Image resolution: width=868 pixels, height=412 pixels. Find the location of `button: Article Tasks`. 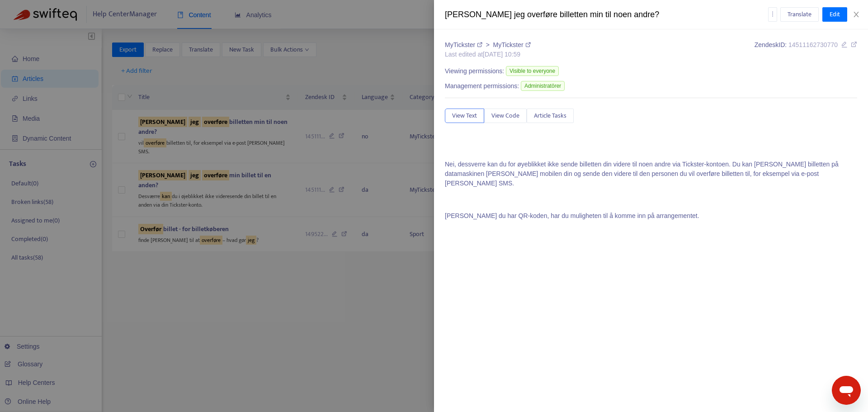

button: Article Tasks is located at coordinates (550, 115).